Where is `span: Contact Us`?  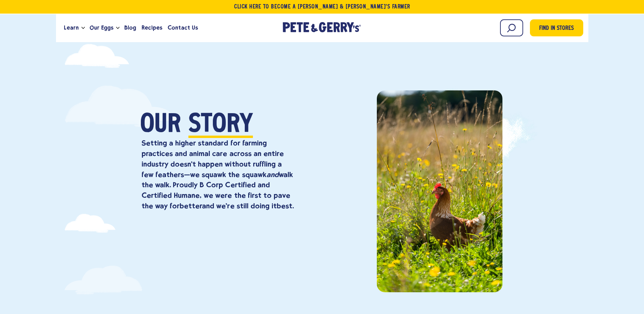
span: Contact Us is located at coordinates (183, 27).